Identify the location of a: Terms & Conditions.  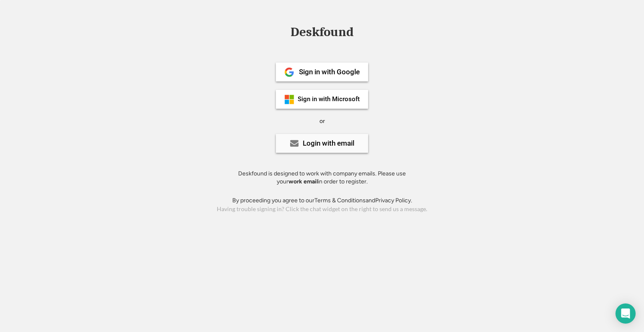
(340, 200).